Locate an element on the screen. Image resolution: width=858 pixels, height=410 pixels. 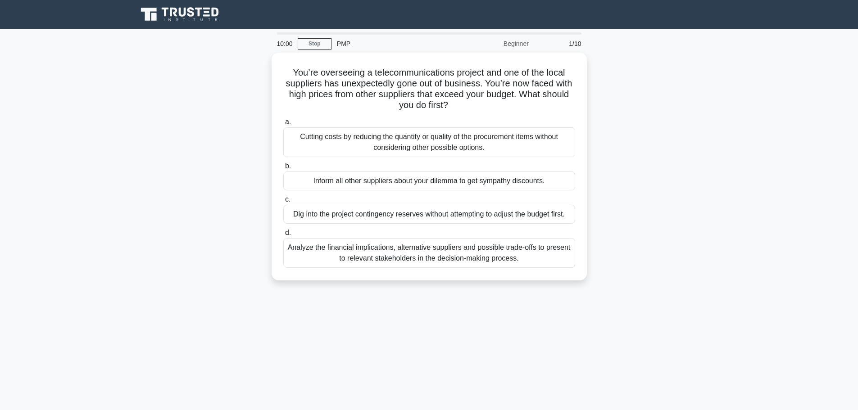
div: 10:00 is located at coordinates (285, 44).